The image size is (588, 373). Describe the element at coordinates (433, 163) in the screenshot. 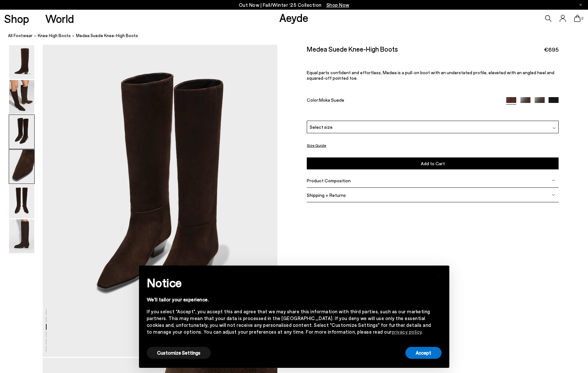

I see `span: Add to Cart` at that location.